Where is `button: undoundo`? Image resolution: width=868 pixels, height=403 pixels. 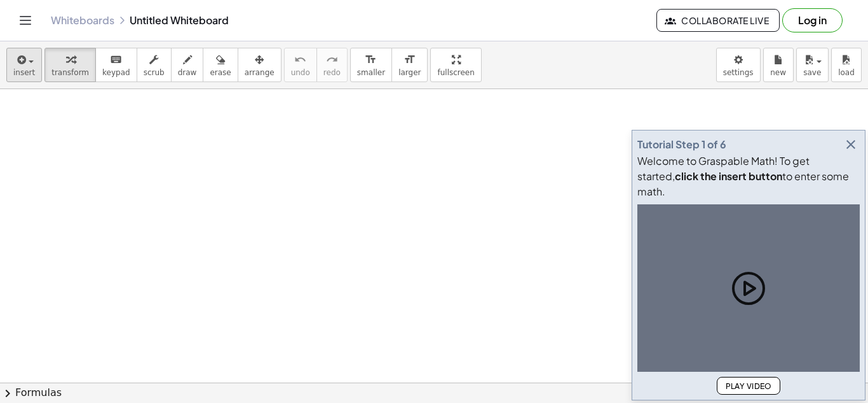 button: undoundo is located at coordinates (300, 65).